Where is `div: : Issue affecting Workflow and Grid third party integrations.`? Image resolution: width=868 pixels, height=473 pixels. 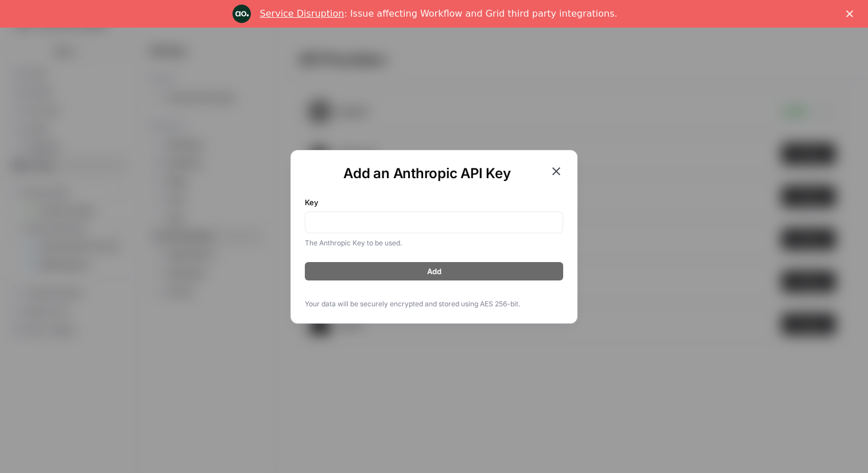
div: : Issue affecting Workflow and Grid third party integrations. is located at coordinates (438, 14).